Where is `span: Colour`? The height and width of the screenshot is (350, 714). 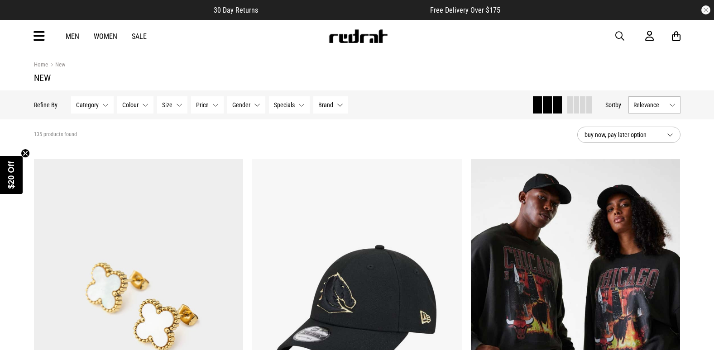
span: Colour is located at coordinates (130, 105).